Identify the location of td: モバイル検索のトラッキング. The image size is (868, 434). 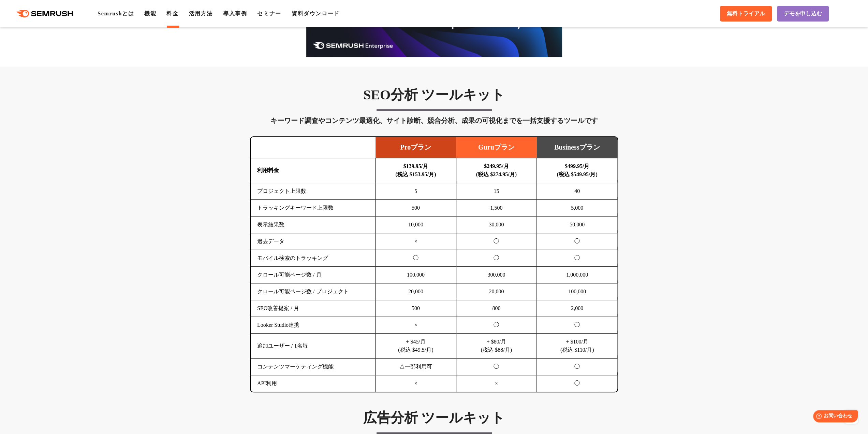
(313, 258).